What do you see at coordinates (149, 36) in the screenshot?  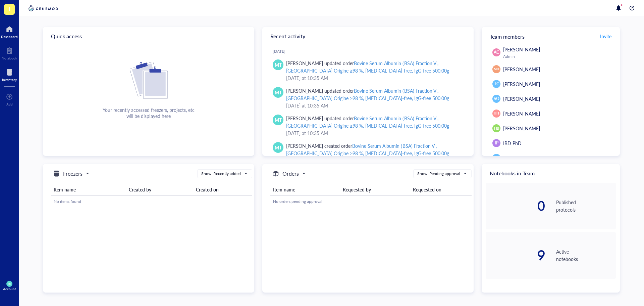 I see `div: Quick access` at bounding box center [149, 36].